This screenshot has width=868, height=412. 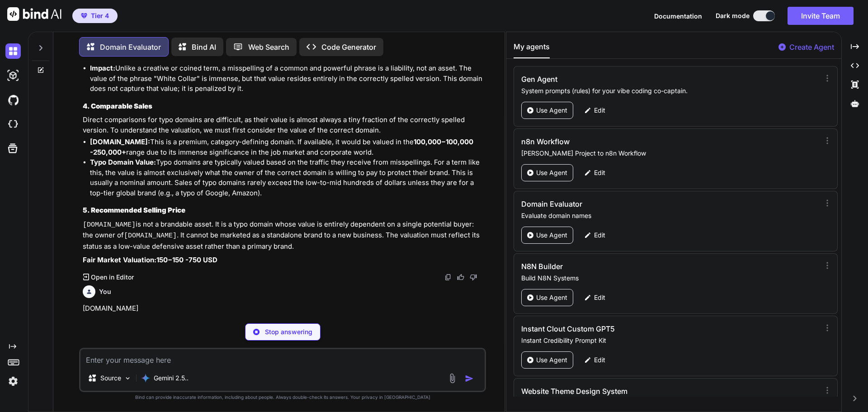 What do you see at coordinates (204, 47) in the screenshot?
I see `p: Bind AI` at bounding box center [204, 47].